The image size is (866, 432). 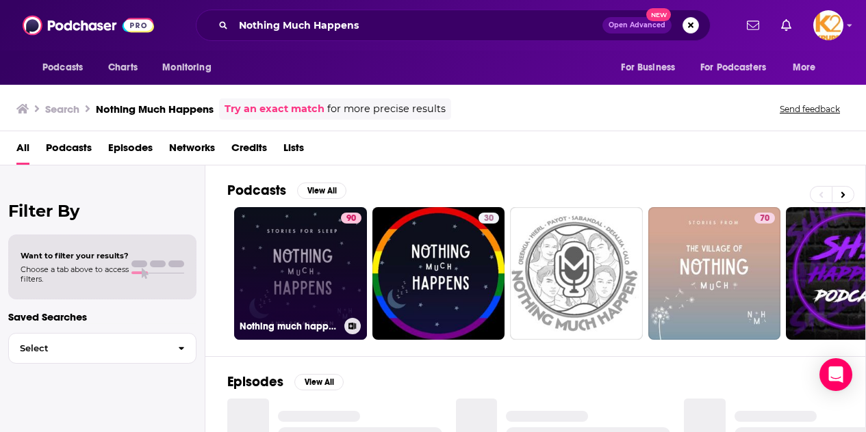 What do you see at coordinates (122, 68) in the screenshot?
I see `a: Charts` at bounding box center [122, 68].